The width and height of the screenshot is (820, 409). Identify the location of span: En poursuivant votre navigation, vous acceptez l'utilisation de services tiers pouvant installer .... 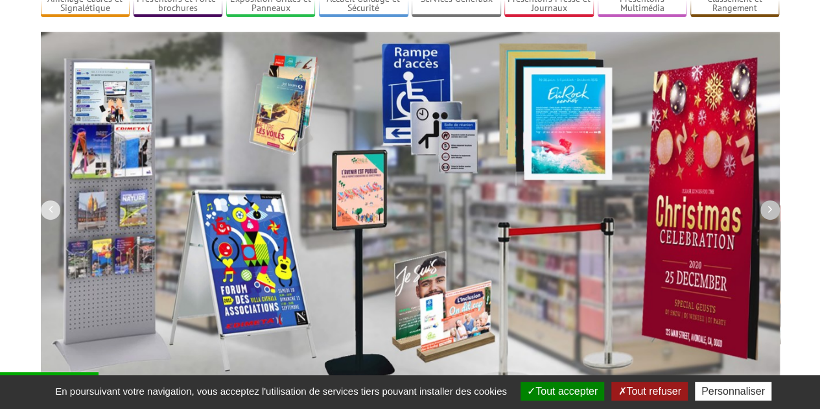
(281, 391).